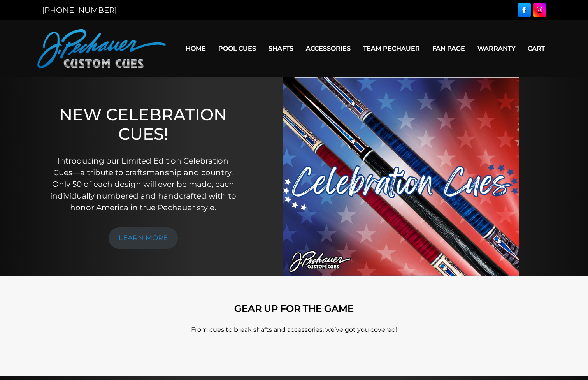 This screenshot has width=588, height=380. Describe the element at coordinates (281, 48) in the screenshot. I see `a: Shafts` at that location.